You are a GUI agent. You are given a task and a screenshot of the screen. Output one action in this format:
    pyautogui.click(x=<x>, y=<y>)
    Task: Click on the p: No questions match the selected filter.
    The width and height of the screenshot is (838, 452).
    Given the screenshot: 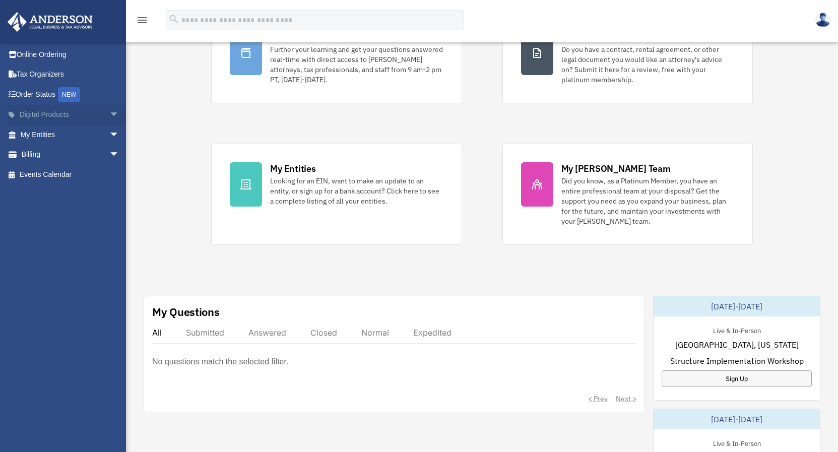 What is the action you would take?
    pyautogui.click(x=220, y=362)
    